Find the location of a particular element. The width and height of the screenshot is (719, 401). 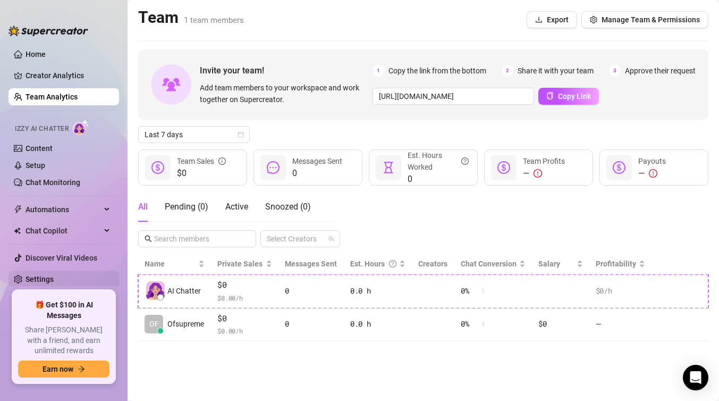

span: Payouts is located at coordinates (652, 161).